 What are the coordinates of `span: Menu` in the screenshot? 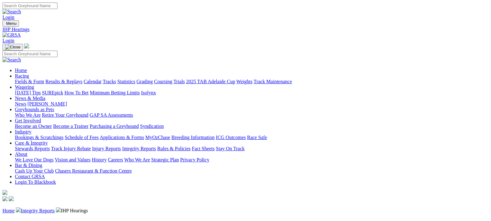 It's located at (11, 23).